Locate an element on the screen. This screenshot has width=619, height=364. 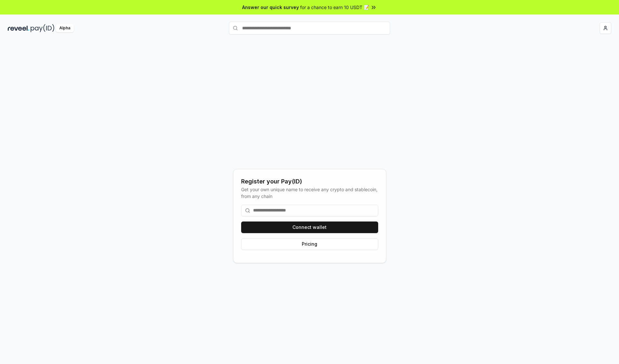
button: Pricing is located at coordinates (309, 244).